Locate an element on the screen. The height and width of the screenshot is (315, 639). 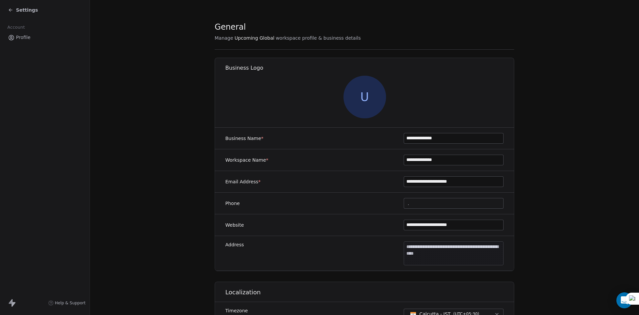
span: Profile is located at coordinates (23, 37).